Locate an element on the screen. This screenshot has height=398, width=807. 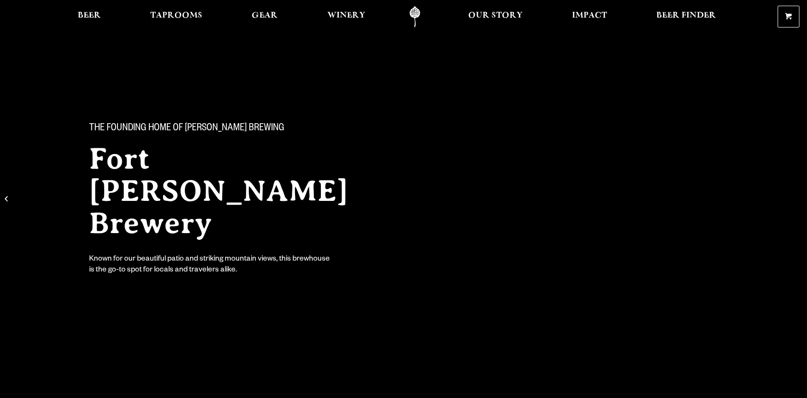
a: Gear is located at coordinates (265, 17).